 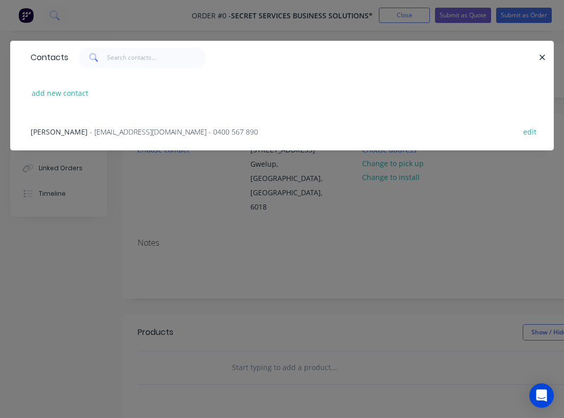 What do you see at coordinates (542, 396) in the screenshot?
I see `div: Open Intercom Messenger` at bounding box center [542, 396].